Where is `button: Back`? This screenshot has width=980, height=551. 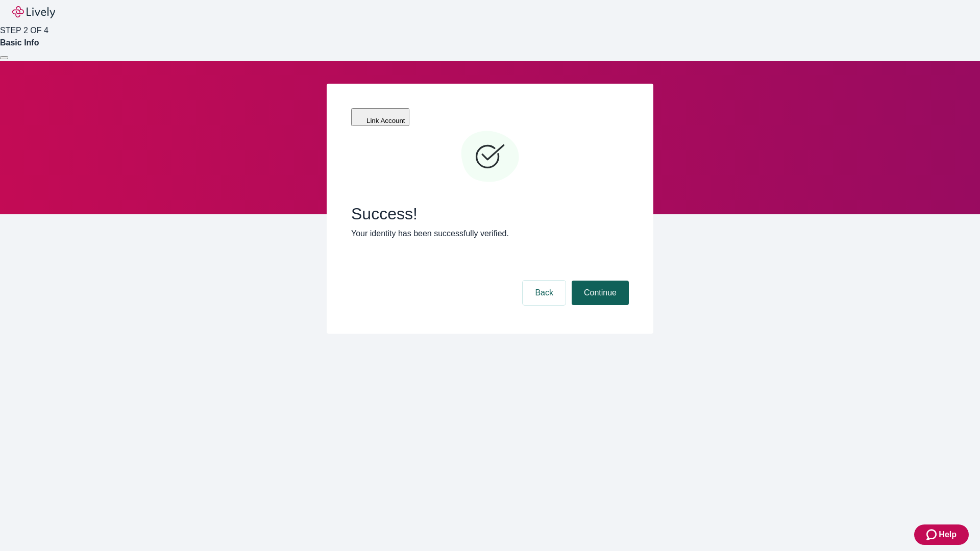 button: Back is located at coordinates (544, 293).